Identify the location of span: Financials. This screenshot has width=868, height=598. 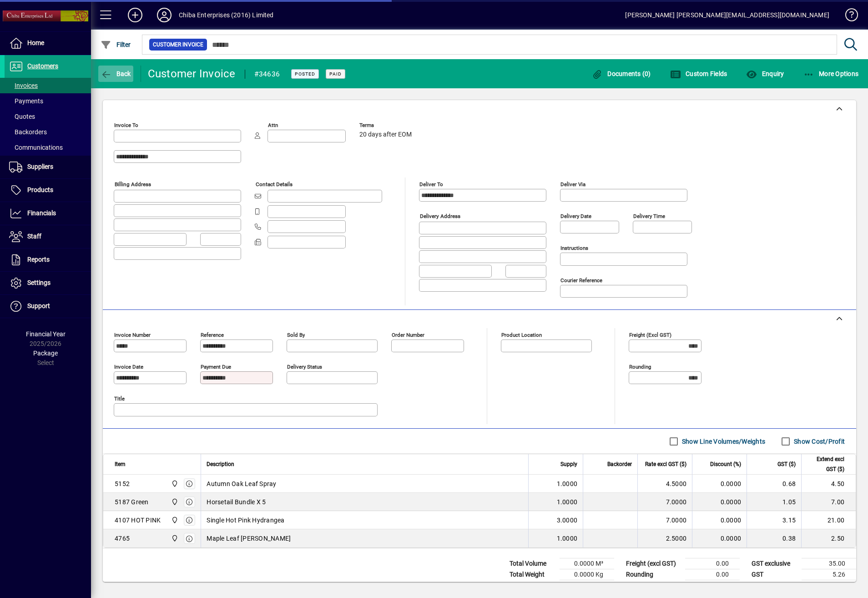
(42, 213).